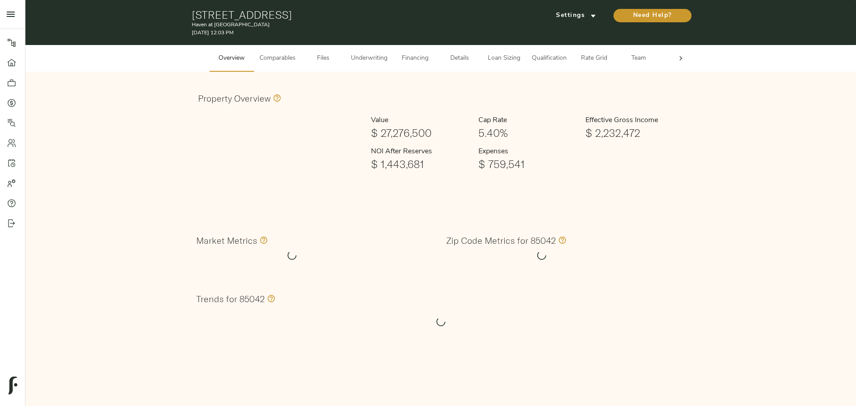 The width and height of the screenshot is (856, 406). I want to click on span: Rate Grid, so click(594, 58).